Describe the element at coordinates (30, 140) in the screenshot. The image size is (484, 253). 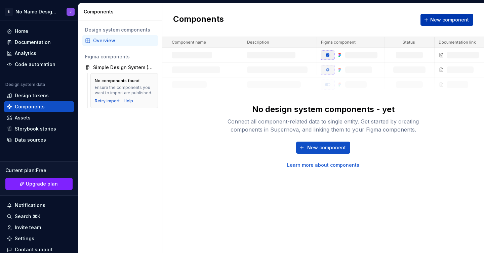
I see `div: Data sources` at that location.